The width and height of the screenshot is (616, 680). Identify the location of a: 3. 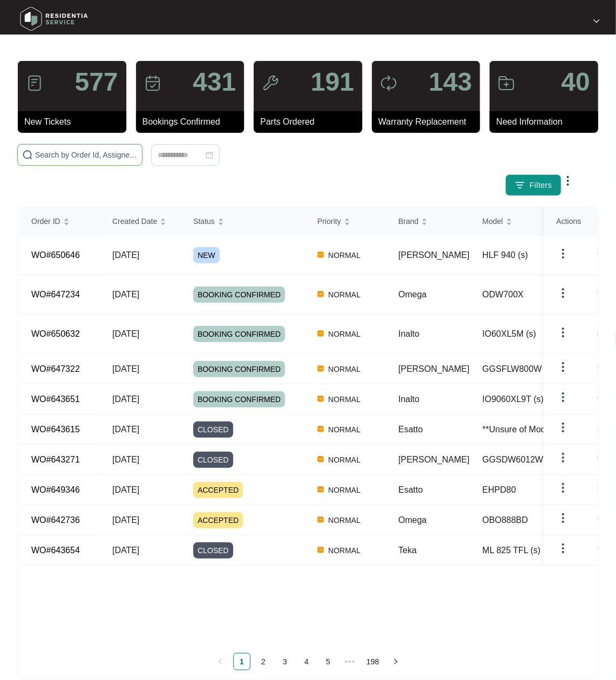
(285, 662).